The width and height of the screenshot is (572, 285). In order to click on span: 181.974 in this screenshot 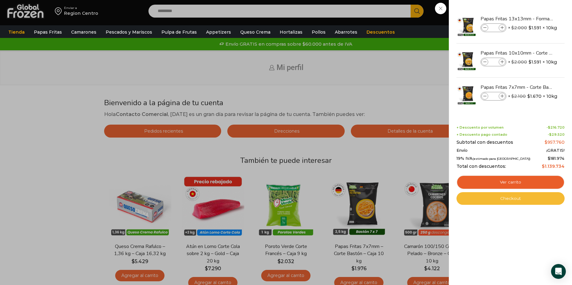, I will do `click(556, 158)`.